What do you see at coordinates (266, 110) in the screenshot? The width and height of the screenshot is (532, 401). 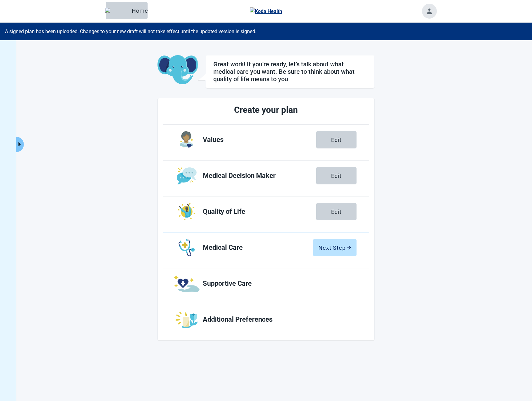 I see `h2: Create your plan` at bounding box center [266, 110].